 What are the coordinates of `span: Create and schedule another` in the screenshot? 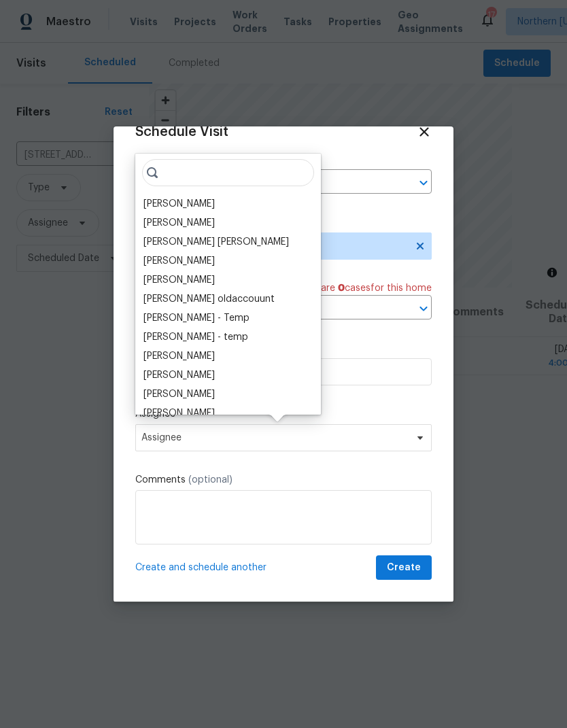 It's located at (200, 568).